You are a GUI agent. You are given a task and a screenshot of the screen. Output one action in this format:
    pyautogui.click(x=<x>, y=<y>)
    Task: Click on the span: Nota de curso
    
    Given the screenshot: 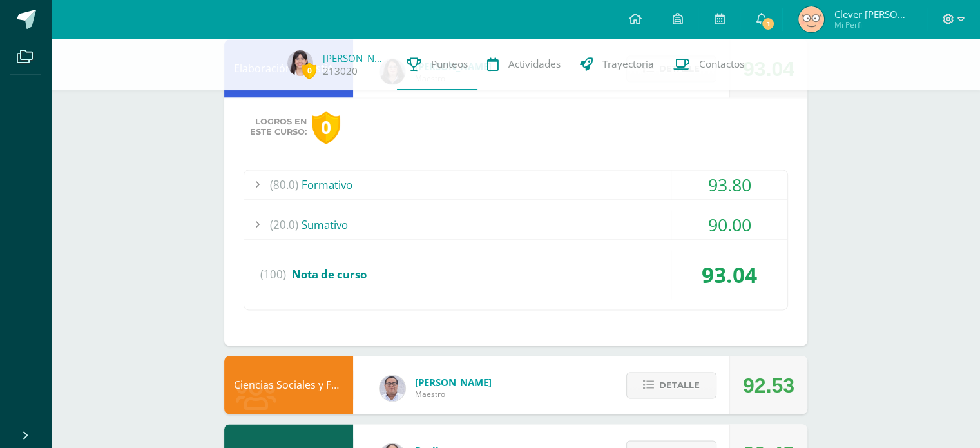 What is the action you would take?
    pyautogui.click(x=330, y=274)
    